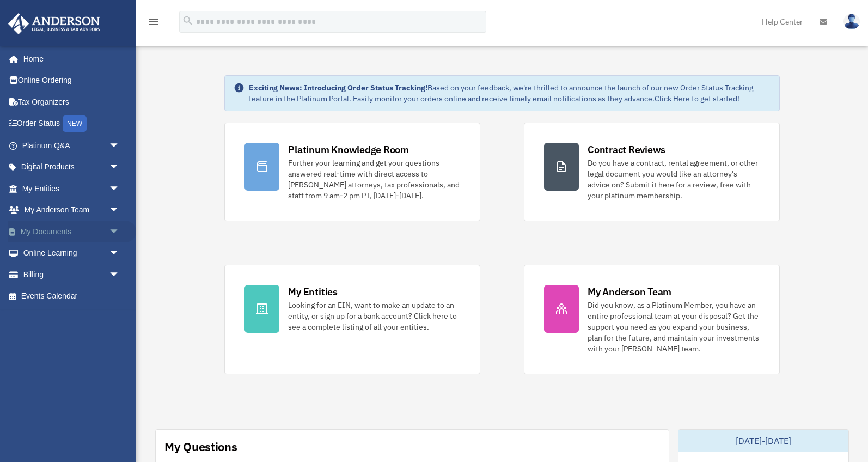 The height and width of the screenshot is (462, 868). What do you see at coordinates (374, 316) in the screenshot?
I see `div: Looking for an EIN, want to make an update to an entity, or sign up for a bank account? Click her...` at bounding box center [374, 316].